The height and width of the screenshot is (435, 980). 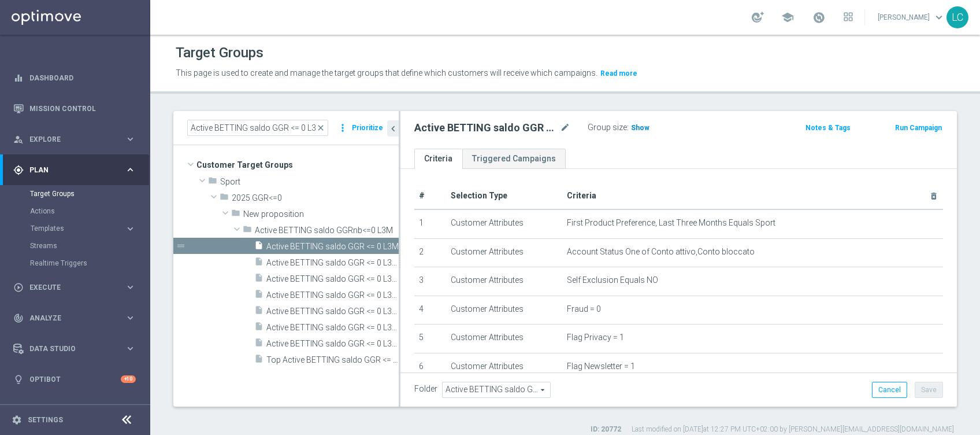 I want to click on span: Account Status One of Conto attivo,Conto bloccato, so click(x=661, y=251).